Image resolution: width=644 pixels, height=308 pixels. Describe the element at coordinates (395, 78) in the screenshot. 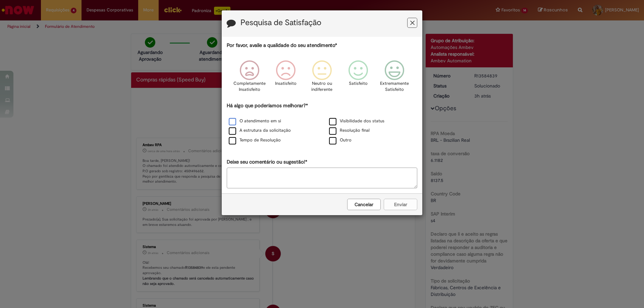

I see `div: Extremamente Satisfeito` at that location.